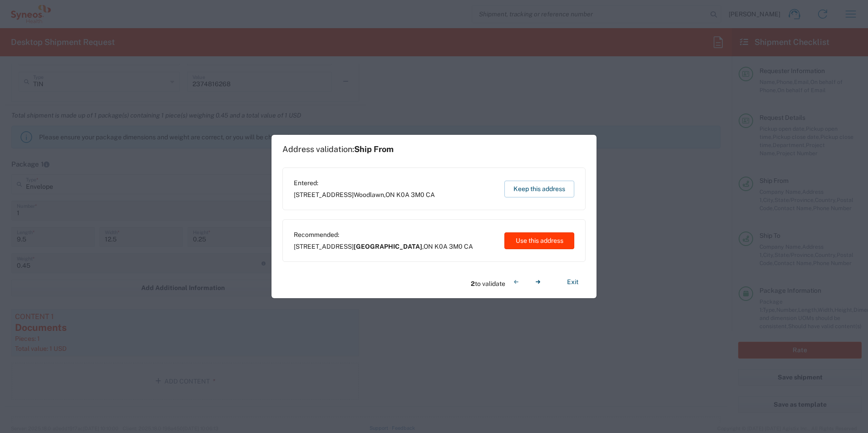  I want to click on button: Exit, so click(572, 282).